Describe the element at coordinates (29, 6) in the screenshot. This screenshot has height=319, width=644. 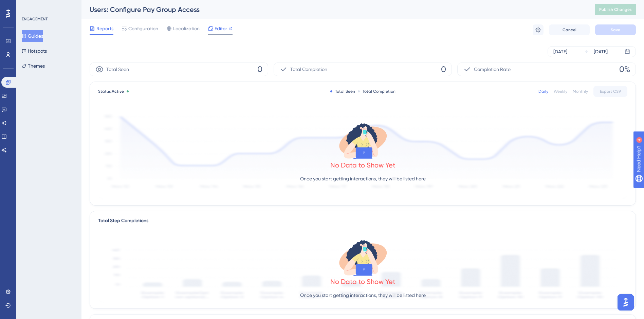
I see `span: Need Help?` at that location.